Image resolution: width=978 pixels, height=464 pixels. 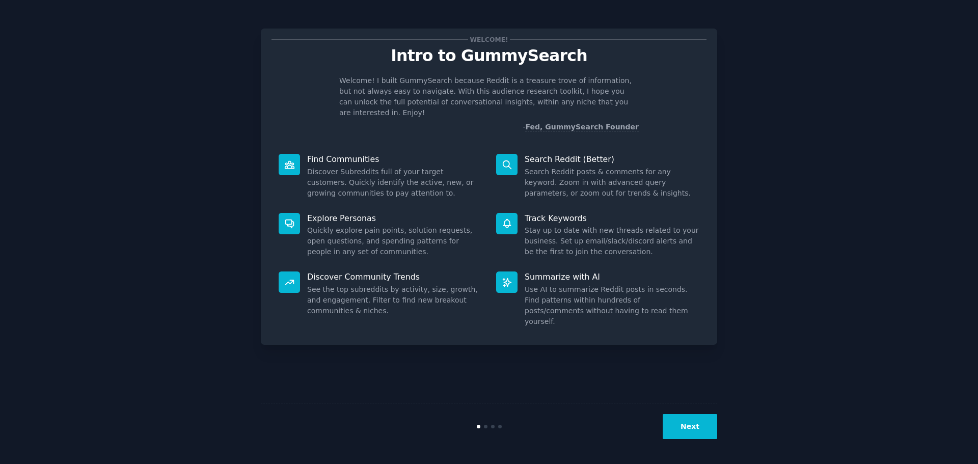 I want to click on dd: See the top subreddits by activity, size, growth, and engagement. Filter to find new breakout com..., so click(x=394, y=300).